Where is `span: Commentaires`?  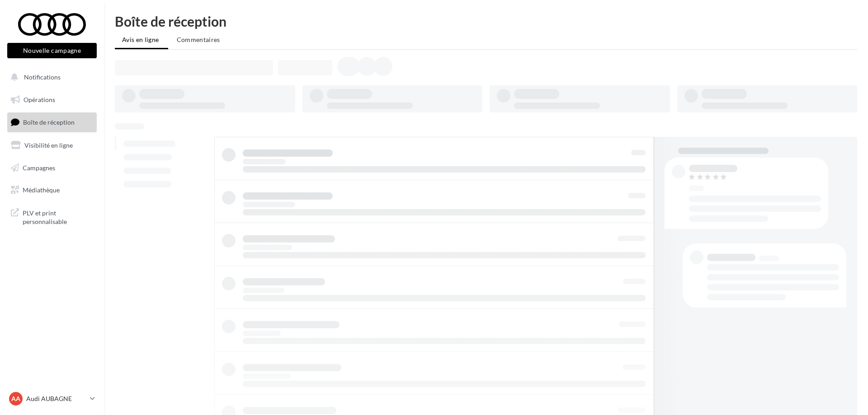 span: Commentaires is located at coordinates (199, 39).